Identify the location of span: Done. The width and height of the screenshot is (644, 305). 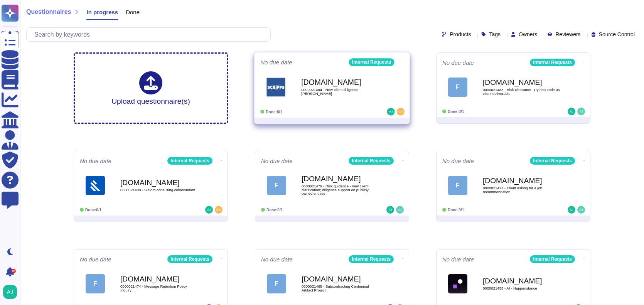
(133, 12).